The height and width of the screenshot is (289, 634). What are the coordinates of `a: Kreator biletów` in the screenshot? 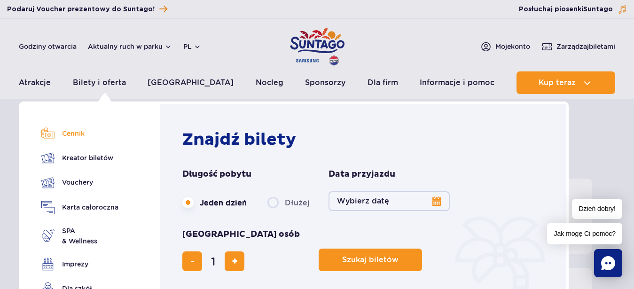 It's located at (80, 158).